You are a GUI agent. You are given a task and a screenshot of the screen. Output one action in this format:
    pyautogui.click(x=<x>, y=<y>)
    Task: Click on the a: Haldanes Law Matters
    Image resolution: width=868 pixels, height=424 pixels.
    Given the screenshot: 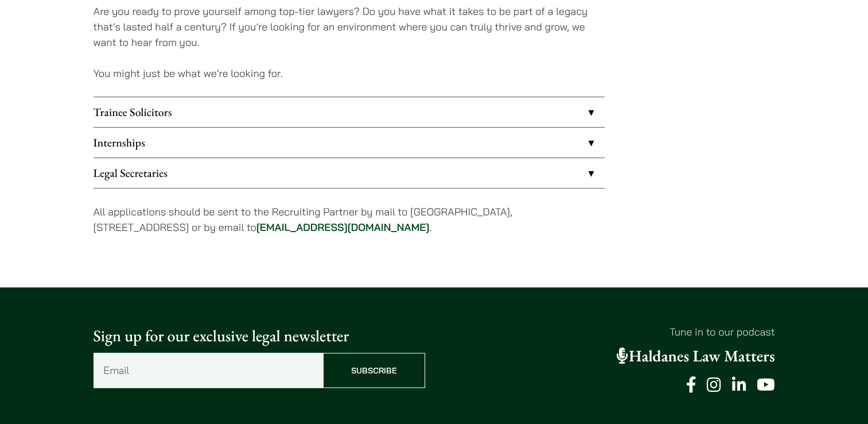 What is the action you would take?
    pyautogui.click(x=696, y=356)
    